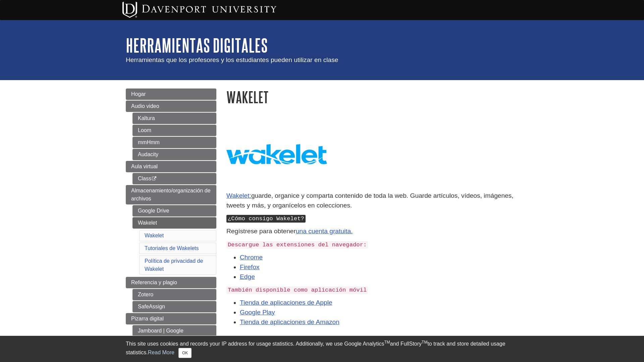 The image size is (644, 362). I want to click on img: wakelet logo, so click(276, 154).